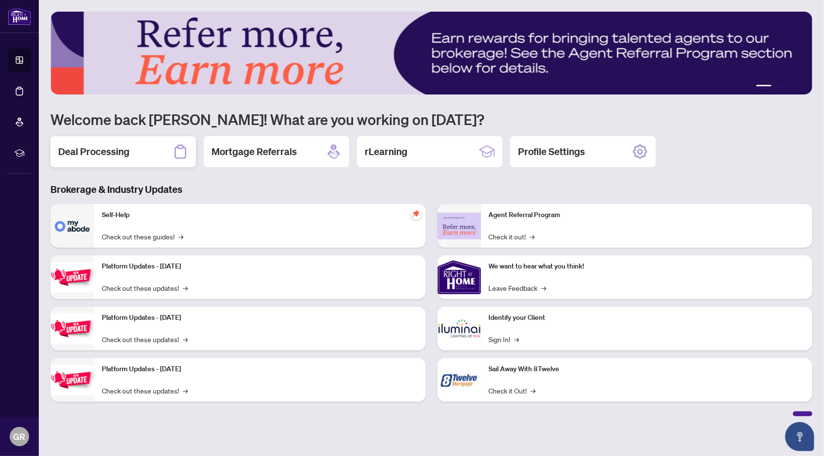 Image resolution: width=824 pixels, height=456 pixels. What do you see at coordinates (517, 288) in the screenshot?
I see `a: Leave Feedback→` at bounding box center [517, 288].